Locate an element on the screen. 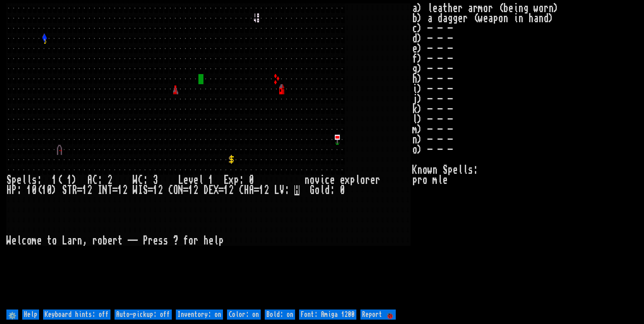 The height and width of the screenshot is (324, 644). mark: H is located at coordinates (297, 190).